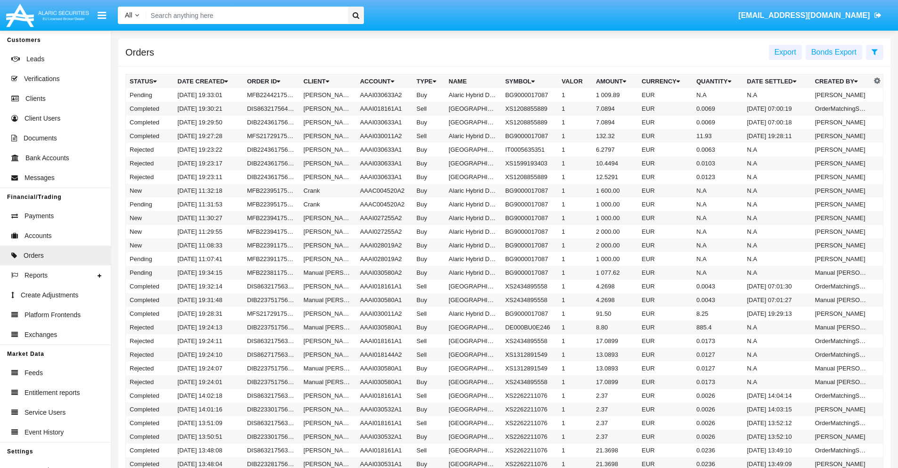  I want to click on td: 4.2698, so click(615, 286).